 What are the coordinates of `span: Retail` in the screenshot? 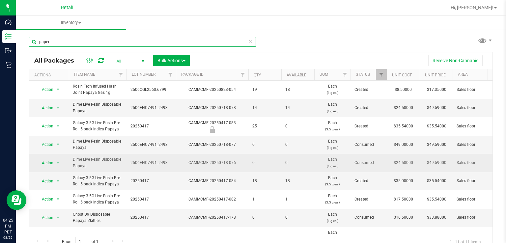 It's located at (67, 8).